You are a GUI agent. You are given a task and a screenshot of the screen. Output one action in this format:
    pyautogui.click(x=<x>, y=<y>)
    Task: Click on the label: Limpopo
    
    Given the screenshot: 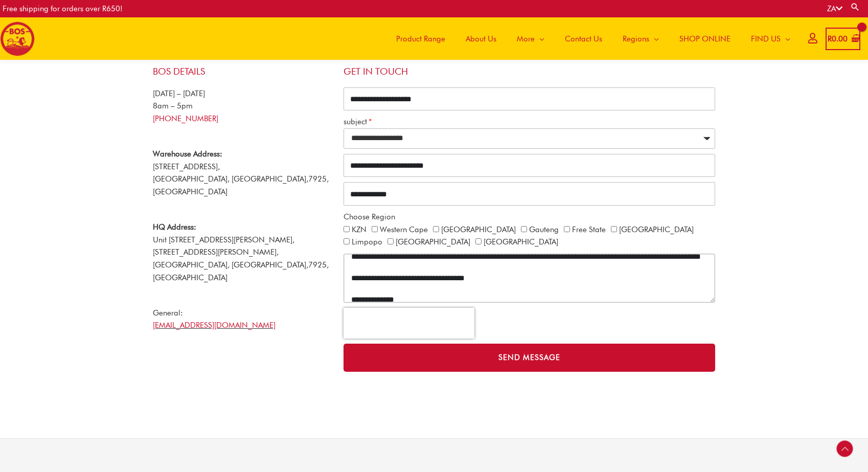 What is the action you would take?
    pyautogui.click(x=367, y=242)
    